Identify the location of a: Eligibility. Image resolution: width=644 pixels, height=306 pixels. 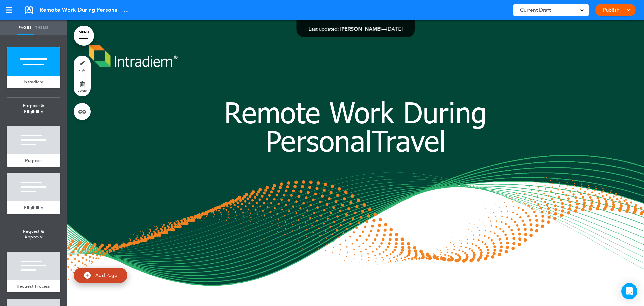
(34, 208).